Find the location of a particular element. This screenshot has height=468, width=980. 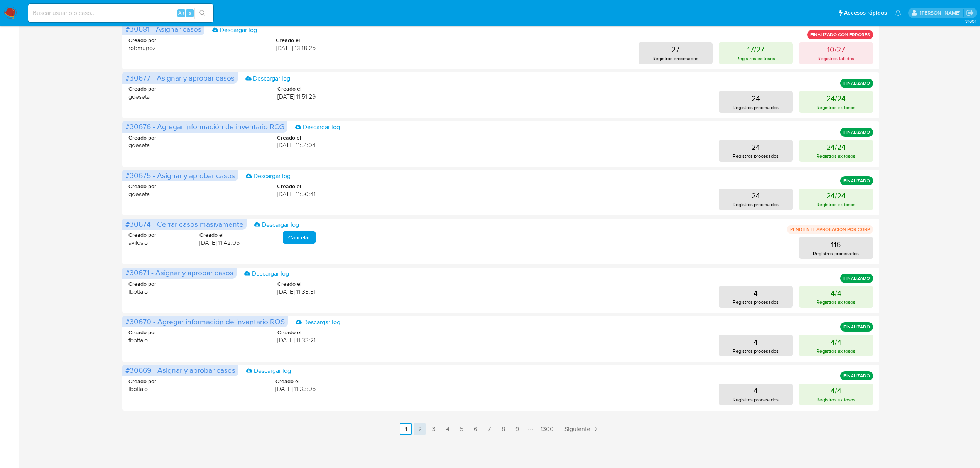

span: Alt is located at coordinates (182, 12).